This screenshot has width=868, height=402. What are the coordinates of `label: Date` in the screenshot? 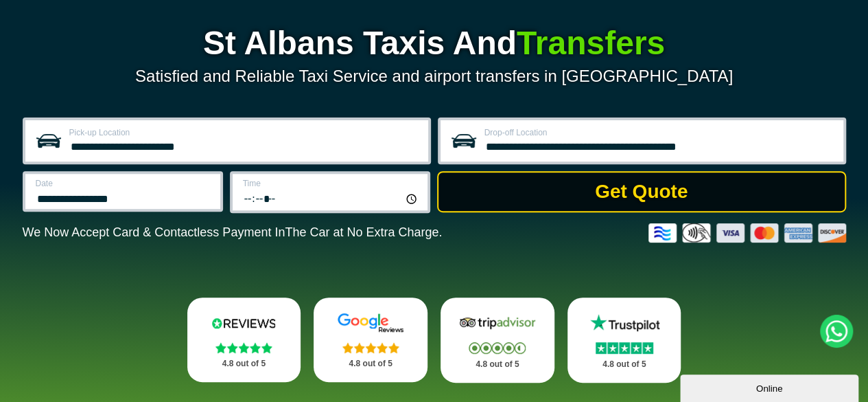 It's located at (124, 184).